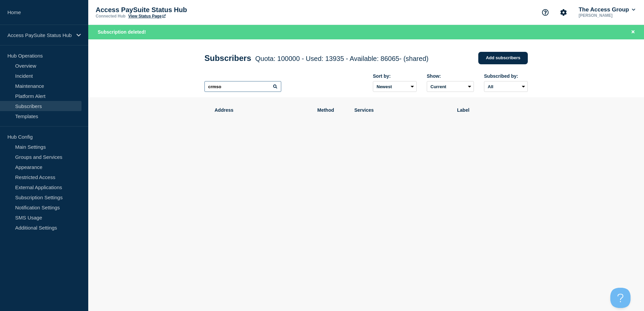 This screenshot has height=311, width=644. I want to click on div: Show:, so click(450, 76).